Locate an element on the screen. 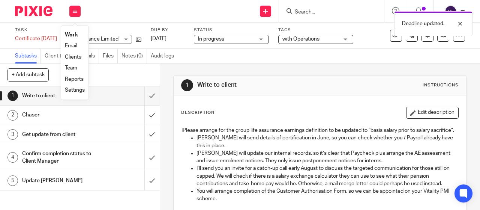 The width and height of the screenshot is (480, 210). a: Reports is located at coordinates (74, 79).